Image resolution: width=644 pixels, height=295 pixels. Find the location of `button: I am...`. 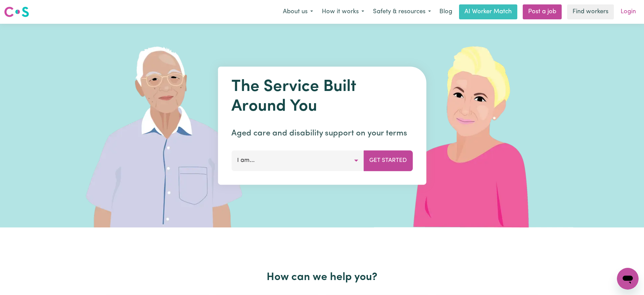

button: I am... is located at coordinates (298, 160).